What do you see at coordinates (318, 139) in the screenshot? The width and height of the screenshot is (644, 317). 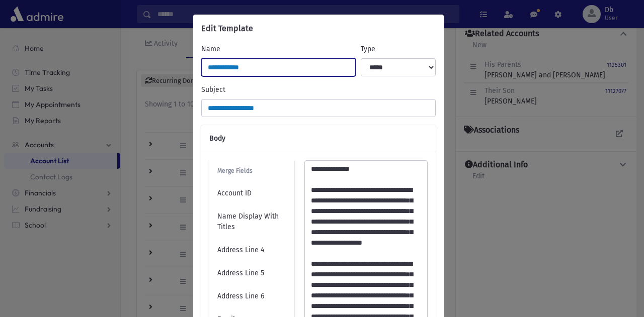 I see `div: Body` at bounding box center [318, 139].